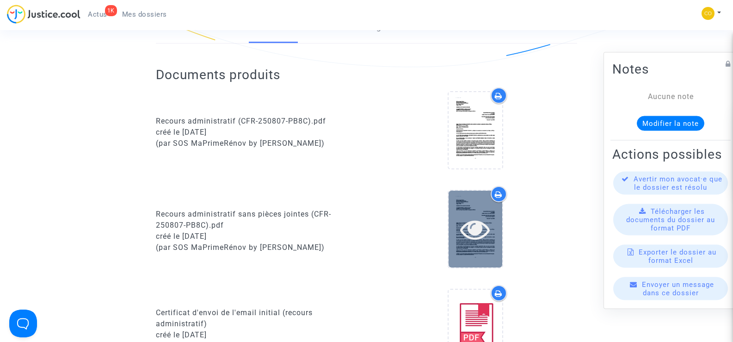 The width and height of the screenshot is (733, 342). What do you see at coordinates (671, 219) in the screenshot?
I see `span: Télécharger les documents du dossier au format PDF` at bounding box center [671, 219].